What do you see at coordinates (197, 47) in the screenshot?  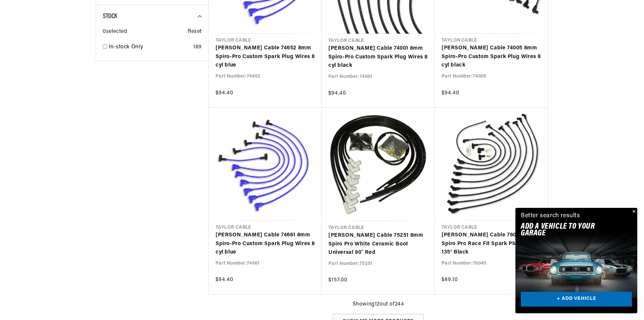 I see `div: 189` at bounding box center [197, 47].